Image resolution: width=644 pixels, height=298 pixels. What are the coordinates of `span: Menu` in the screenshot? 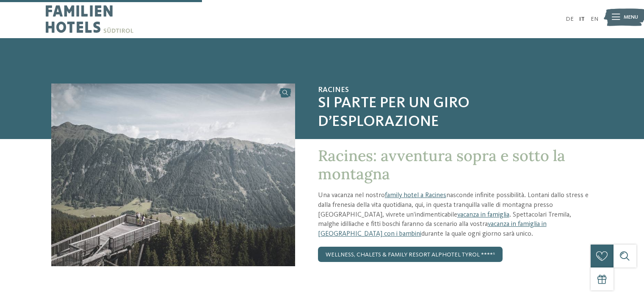 It's located at (631, 18).